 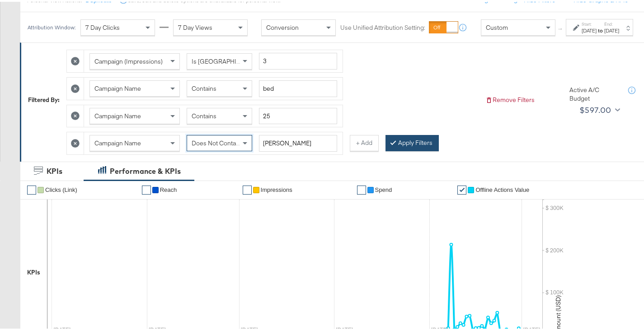 I want to click on strong: to, so click(x=600, y=28).